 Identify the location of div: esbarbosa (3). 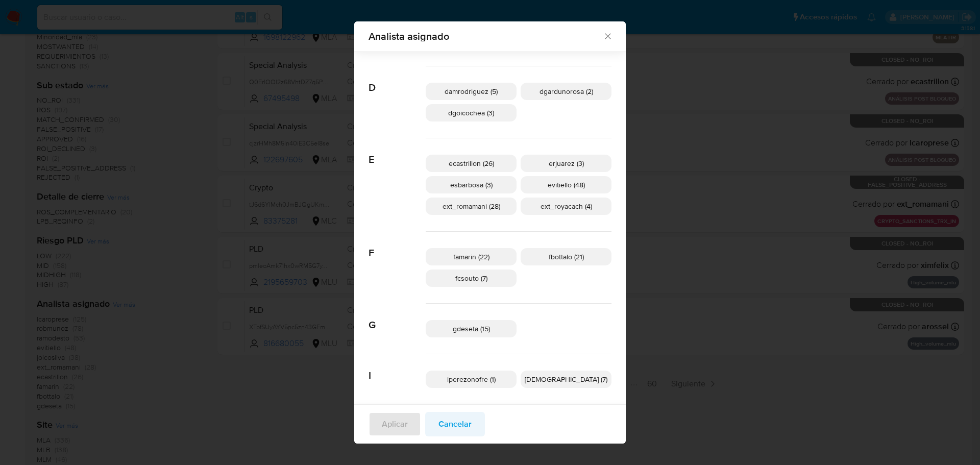
(471, 185).